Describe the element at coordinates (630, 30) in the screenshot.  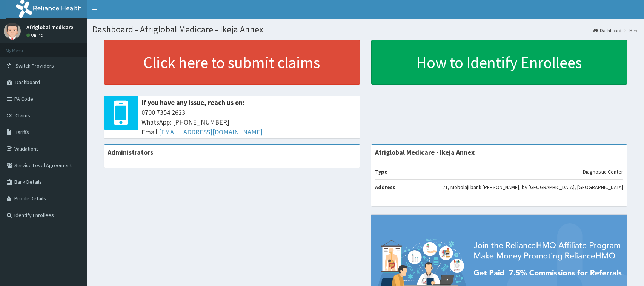
I see `li: Here` at that location.